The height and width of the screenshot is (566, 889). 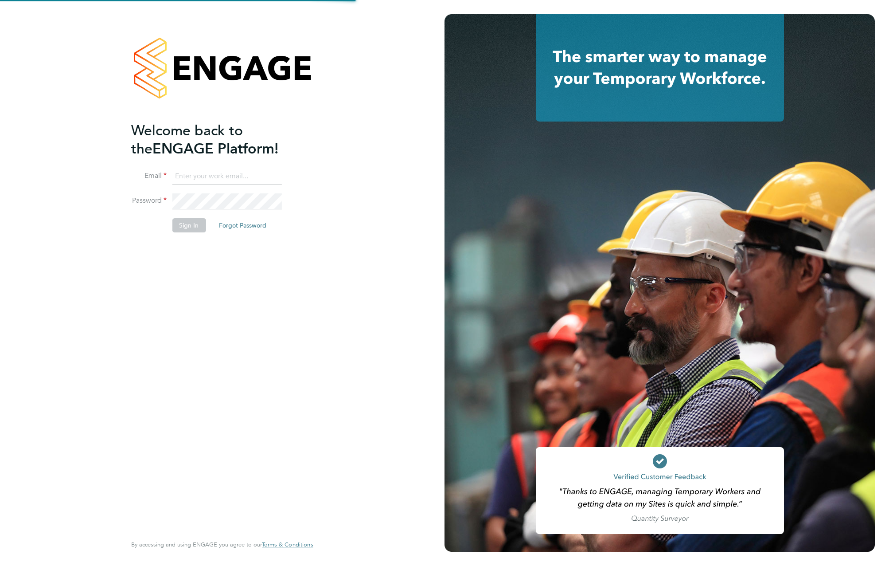 What do you see at coordinates (189, 225) in the screenshot?
I see `button: Sign In` at bounding box center [189, 225].